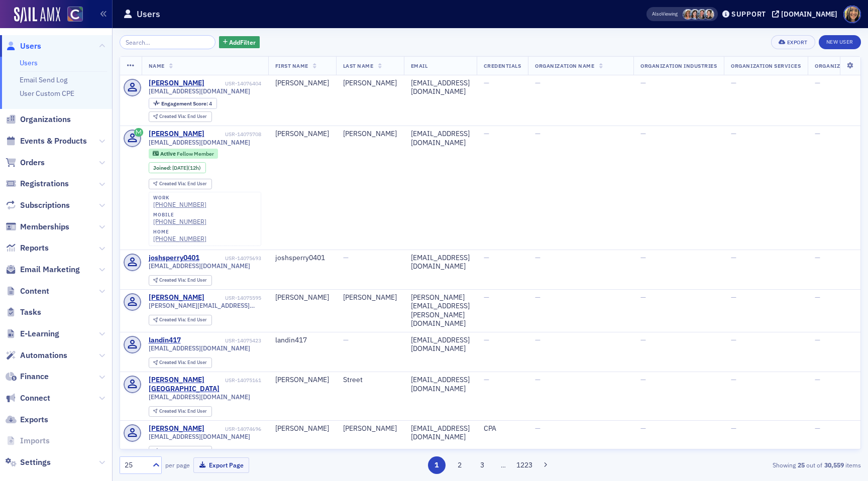 This screenshot has width=868, height=481. I want to click on span: Orders, so click(32, 162).